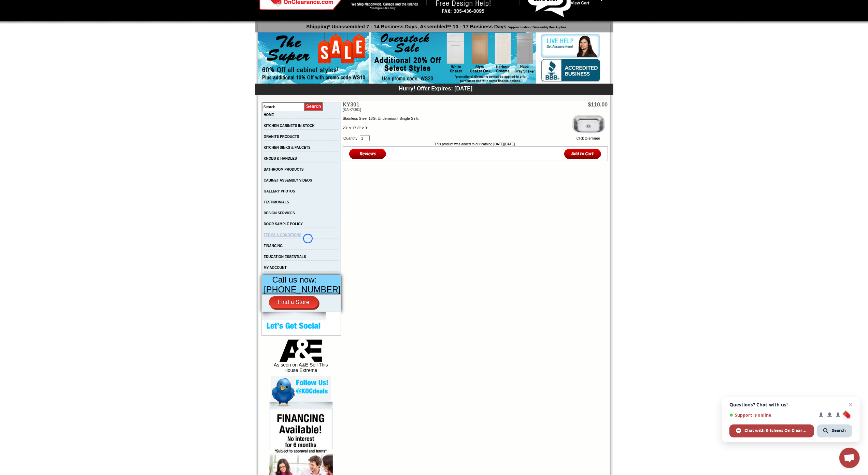 The height and width of the screenshot is (475, 868). I want to click on div: Chat with Kitchens On Clearance, so click(772, 431).